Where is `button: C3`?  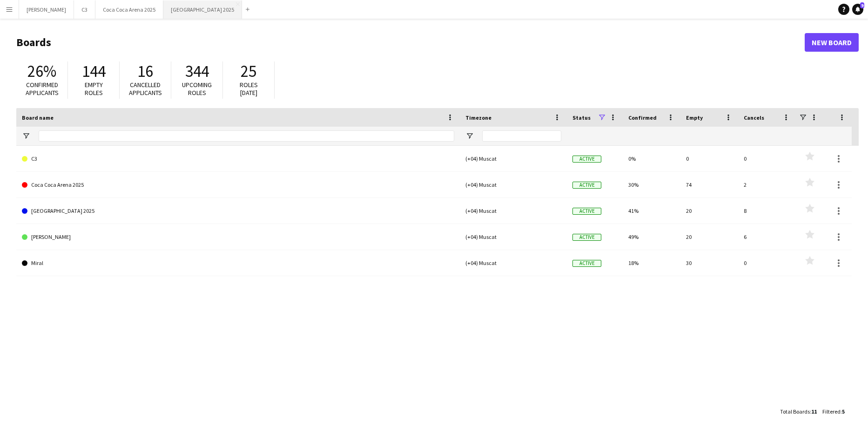
button: C3 is located at coordinates (84, 9).